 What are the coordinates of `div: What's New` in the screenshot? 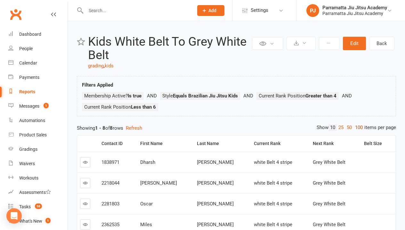 It's located at (31, 221).